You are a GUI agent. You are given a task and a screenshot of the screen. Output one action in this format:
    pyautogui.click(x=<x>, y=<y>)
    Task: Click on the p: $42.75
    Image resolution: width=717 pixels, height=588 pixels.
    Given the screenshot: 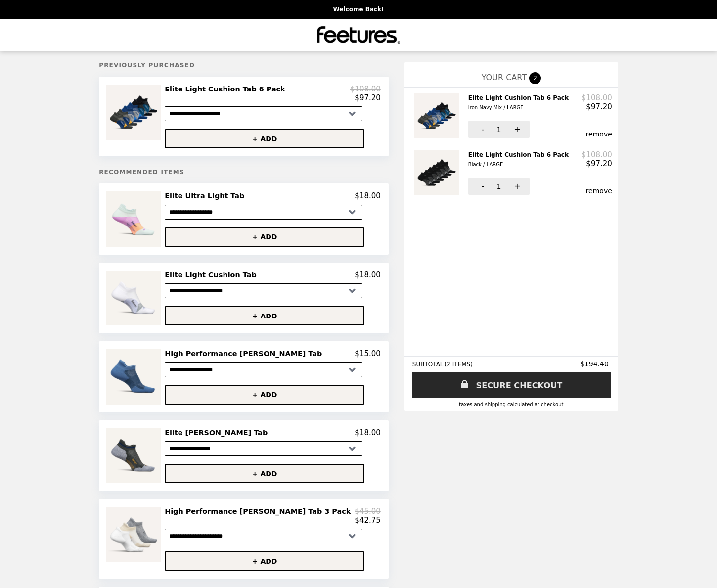 What is the action you would take?
    pyautogui.click(x=367, y=520)
    